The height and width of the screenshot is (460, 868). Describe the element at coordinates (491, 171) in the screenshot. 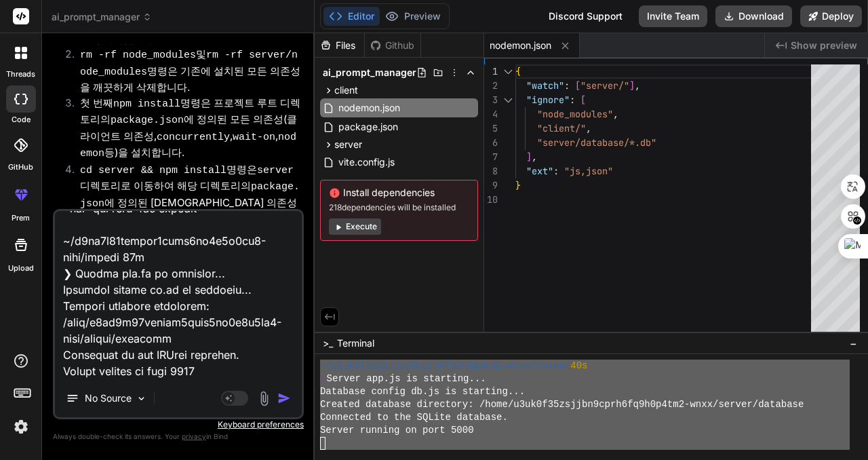

I see `div: 8` at that location.